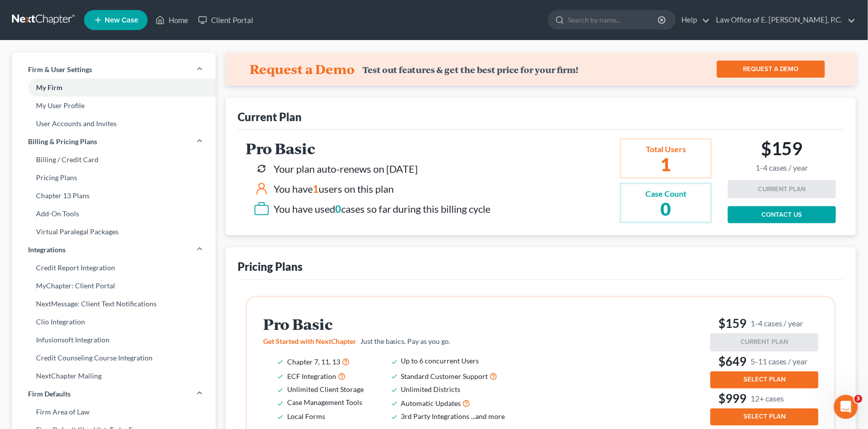  What do you see at coordinates (334, 188) in the screenshot?
I see `div: You have users on this plan` at bounding box center [334, 188].